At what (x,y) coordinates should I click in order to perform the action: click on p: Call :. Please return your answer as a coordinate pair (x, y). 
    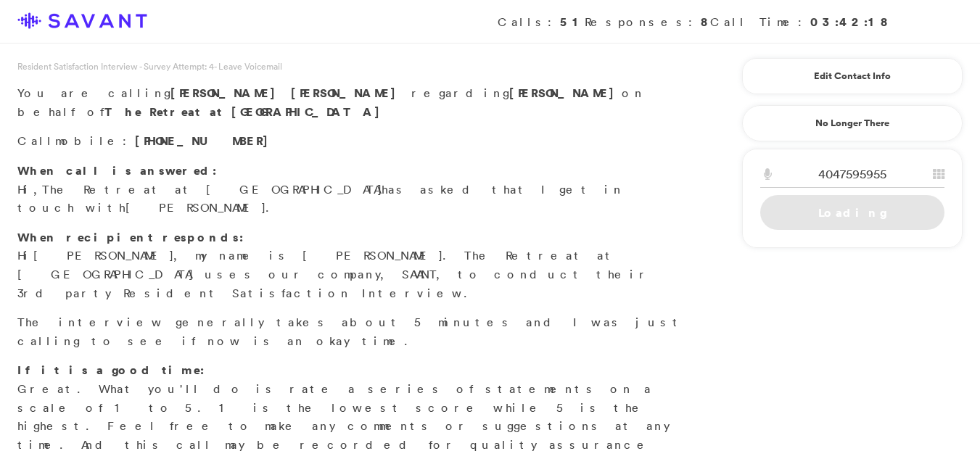
    Looking at the image, I should click on (352, 141).